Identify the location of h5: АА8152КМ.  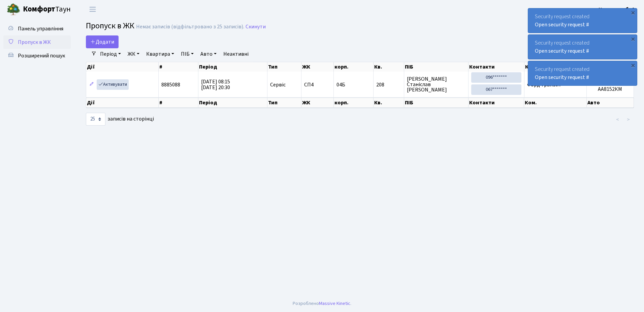
(610, 89).